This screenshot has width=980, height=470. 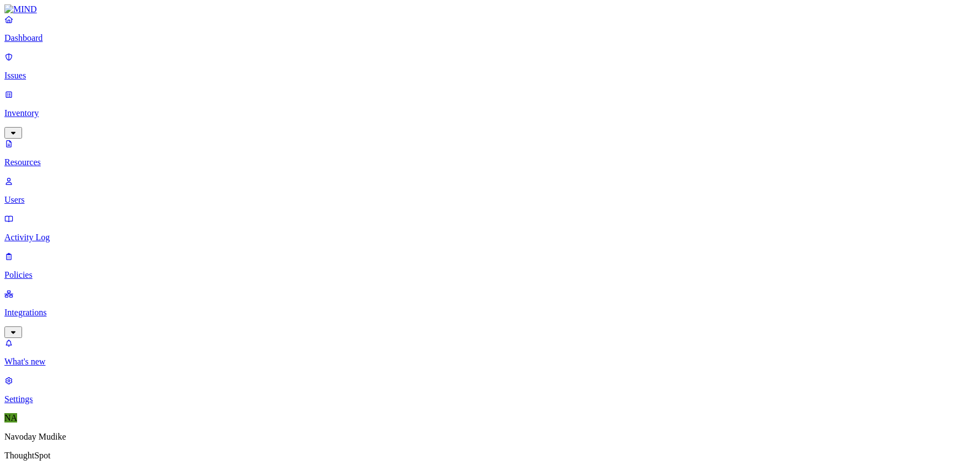 I want to click on a: Resources, so click(x=489, y=153).